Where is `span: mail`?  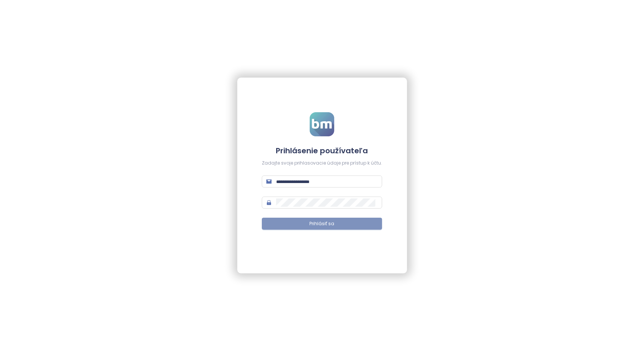
span: mail is located at coordinates (269, 182).